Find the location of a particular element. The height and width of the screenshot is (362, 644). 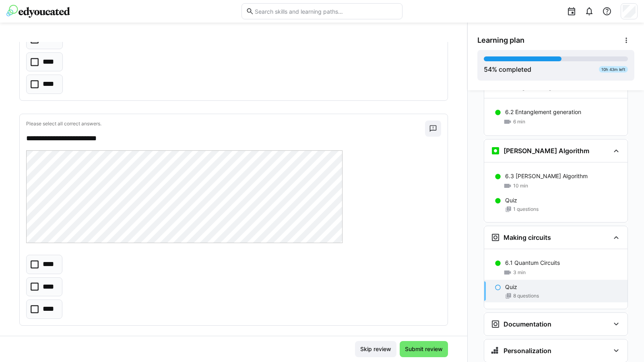

p: 6.1 Quantum Circuits is located at coordinates (533, 262).